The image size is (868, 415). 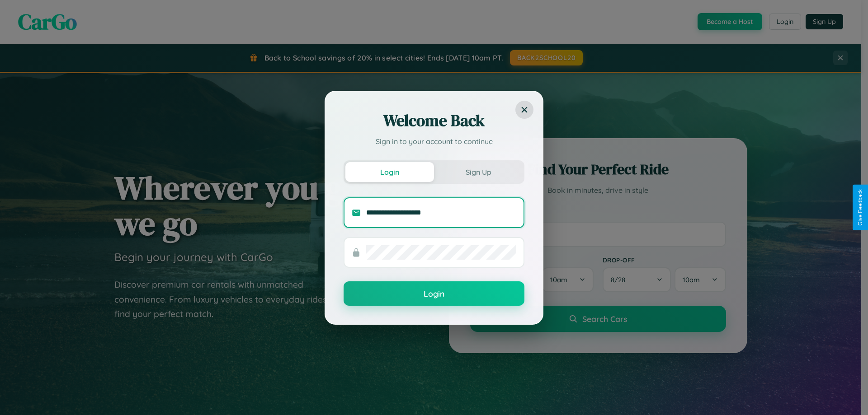 What do you see at coordinates (434, 120) in the screenshot?
I see `h2: Welcome Back` at bounding box center [434, 120].